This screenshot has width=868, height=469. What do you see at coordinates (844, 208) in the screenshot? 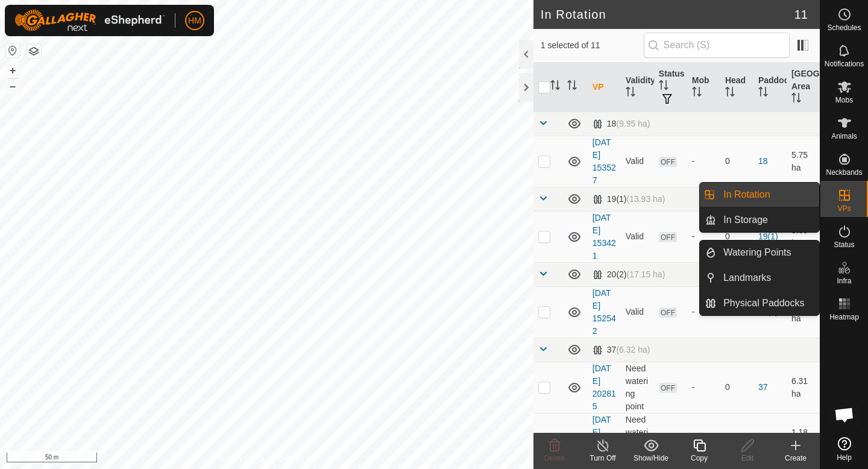
I see `span: VPs` at bounding box center [844, 208].